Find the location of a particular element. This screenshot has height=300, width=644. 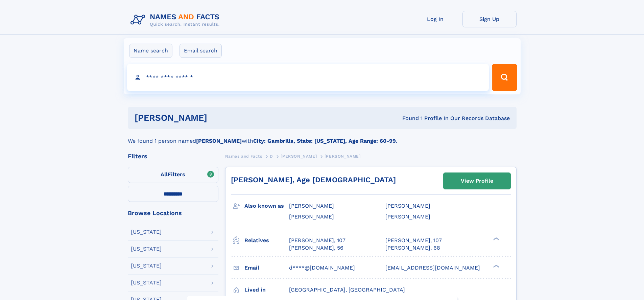

div: View Profile is located at coordinates (477, 181).